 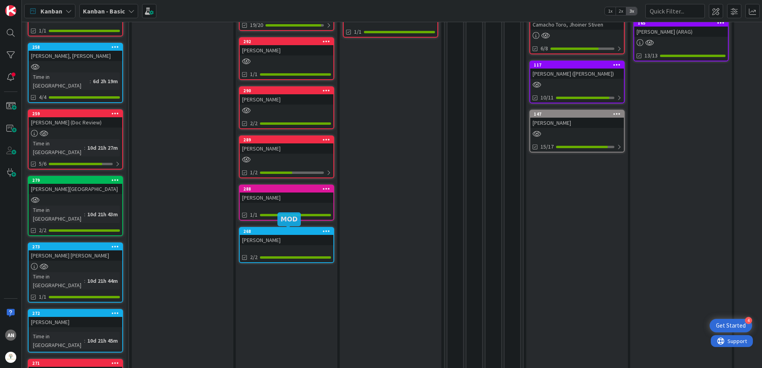 I want to click on div: Open Get Started checklist, remaining modules: 4, so click(x=730, y=326).